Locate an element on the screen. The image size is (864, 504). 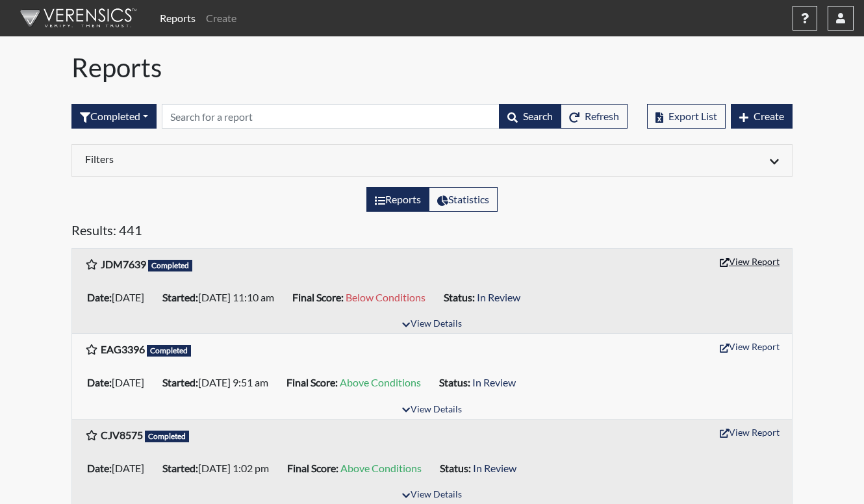
label: View the list of reports is located at coordinates (397, 199).